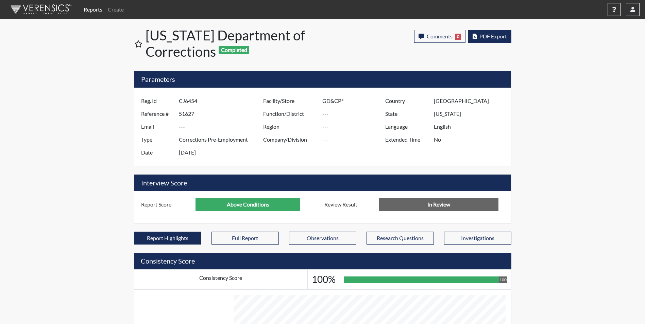 This screenshot has height=324, width=645. Describe the element at coordinates (438, 205) in the screenshot. I see `input: No Decision` at that location.